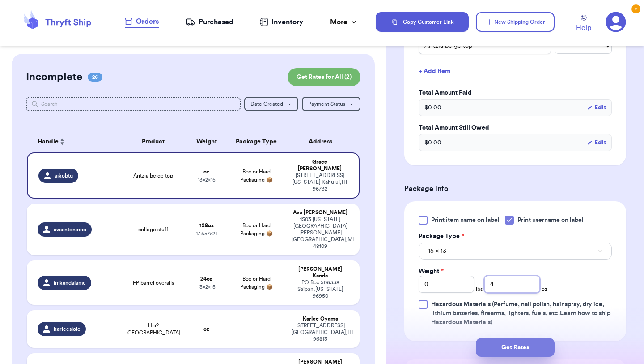  I want to click on span: Date Created, so click(267, 104).